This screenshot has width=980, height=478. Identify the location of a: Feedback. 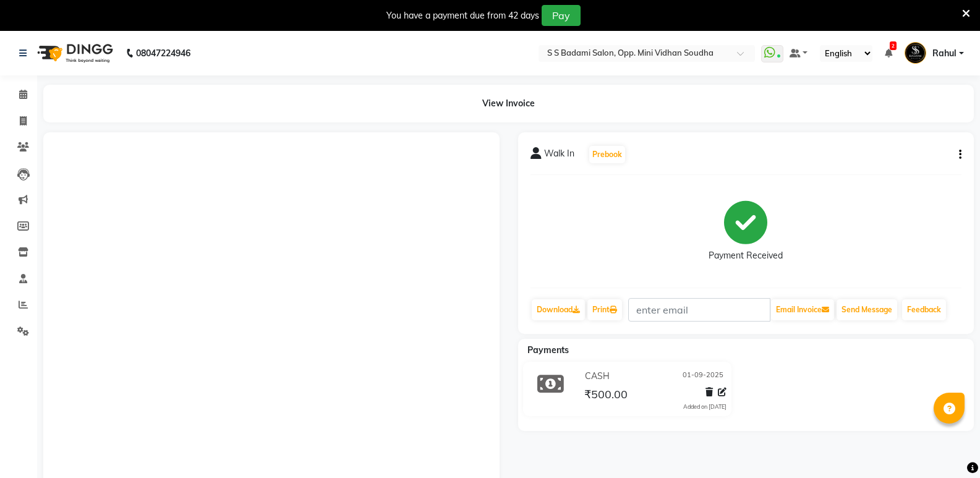
(924, 310).